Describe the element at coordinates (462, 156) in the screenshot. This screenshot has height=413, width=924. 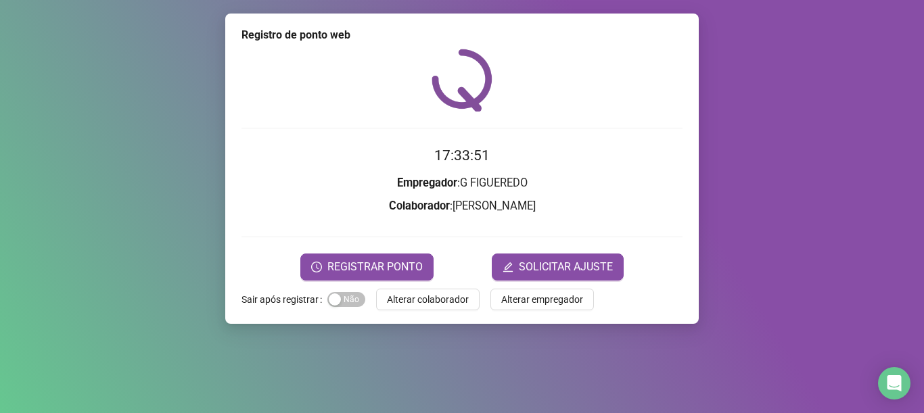
I see `time: 17:33:51` at that location.